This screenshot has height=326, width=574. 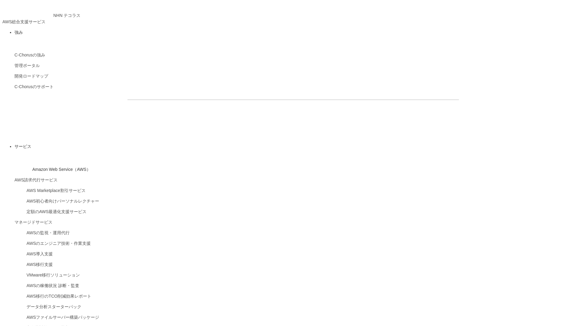 I want to click on a: C-Chorusの強み, so click(x=30, y=55).